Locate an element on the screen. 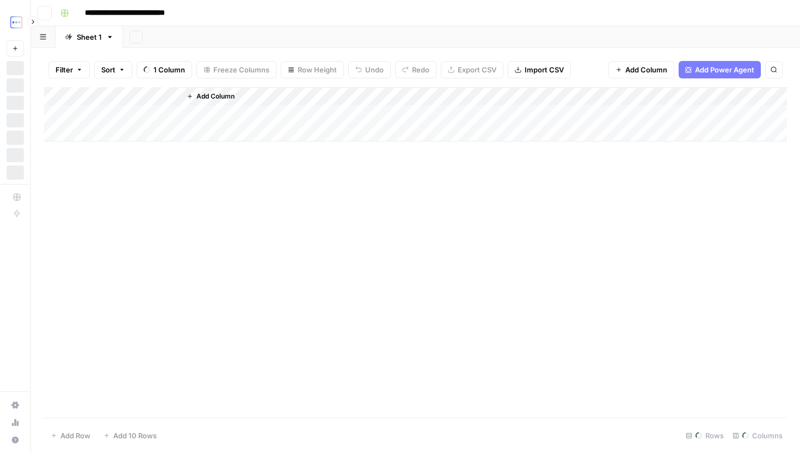  button: Sort is located at coordinates (113, 70).